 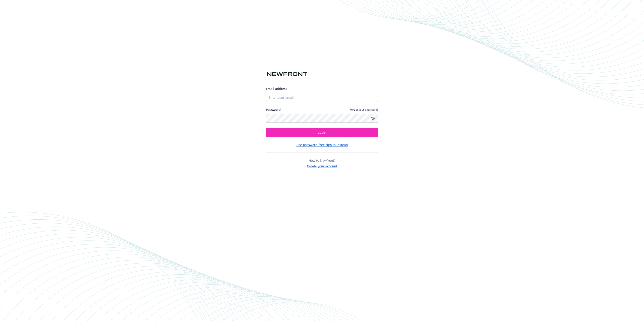 I want to click on button: Login, so click(x=322, y=133).